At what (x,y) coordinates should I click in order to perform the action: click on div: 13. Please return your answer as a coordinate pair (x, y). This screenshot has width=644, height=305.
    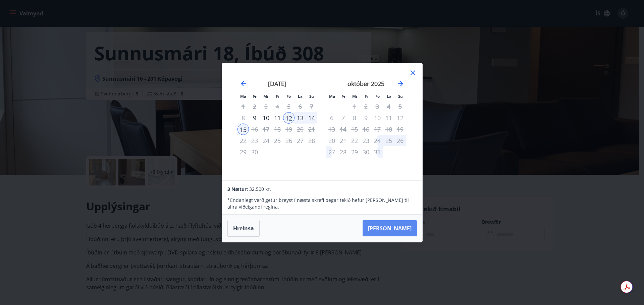
    Looking at the image, I should click on (300, 118).